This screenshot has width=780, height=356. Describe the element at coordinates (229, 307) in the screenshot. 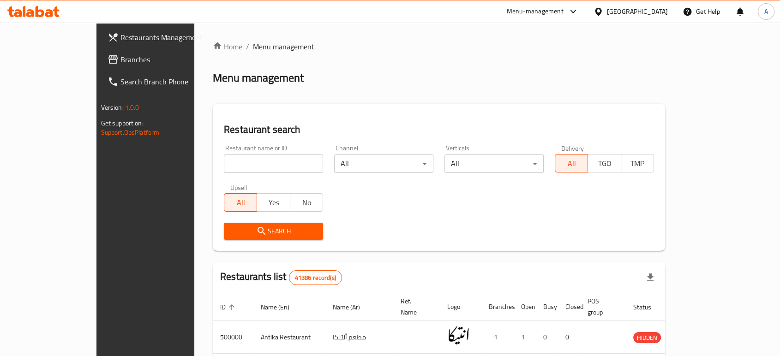

I see `span: ID` at that location.